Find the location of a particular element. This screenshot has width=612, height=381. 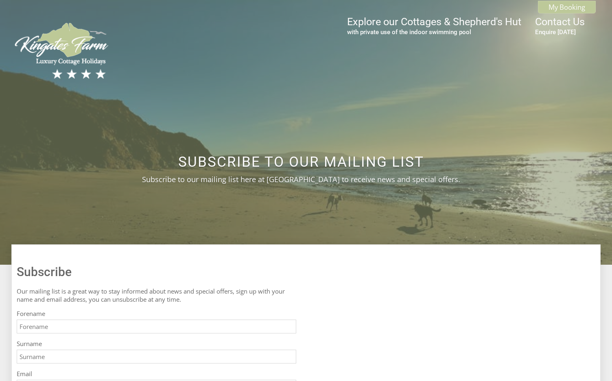

p: Our mailing list is a great way to stay informed about news and special offers, sign up with your... is located at coordinates (156, 296).